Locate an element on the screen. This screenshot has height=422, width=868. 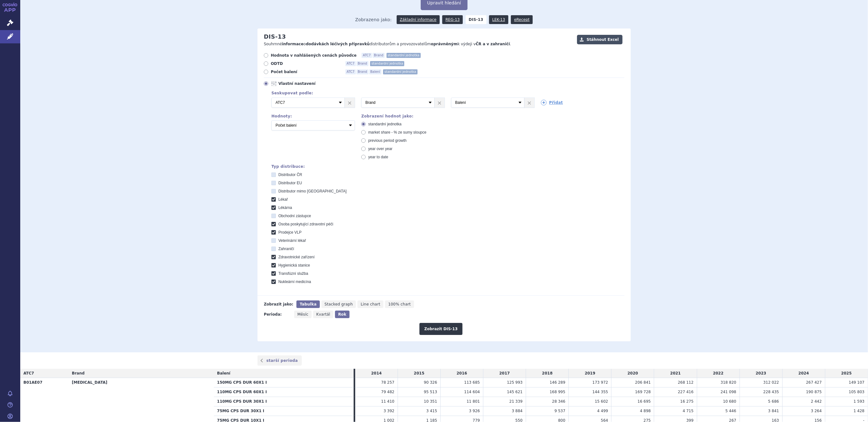
span: 11 410 is located at coordinates (388, 402).